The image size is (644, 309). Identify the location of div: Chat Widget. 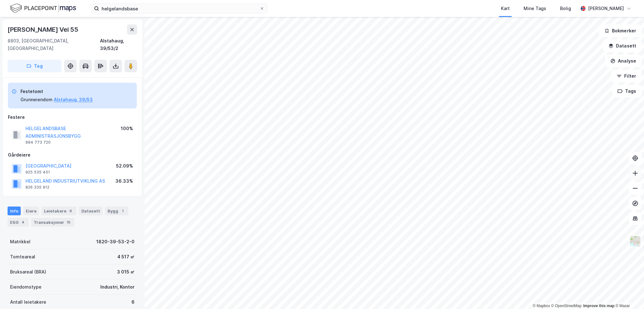
(628, 294).